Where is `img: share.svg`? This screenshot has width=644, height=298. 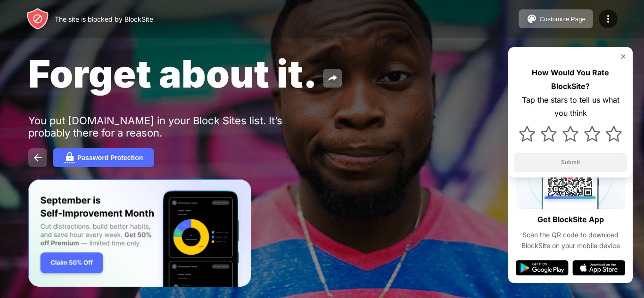
img: share.svg is located at coordinates (333, 78).